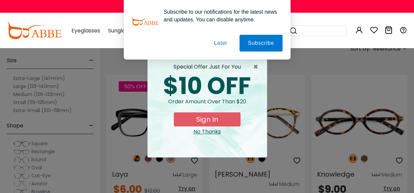  I want to click on button: Close, so click(257, 67).